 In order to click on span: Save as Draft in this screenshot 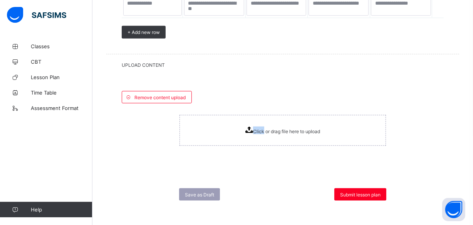, I will do `click(200, 194)`.